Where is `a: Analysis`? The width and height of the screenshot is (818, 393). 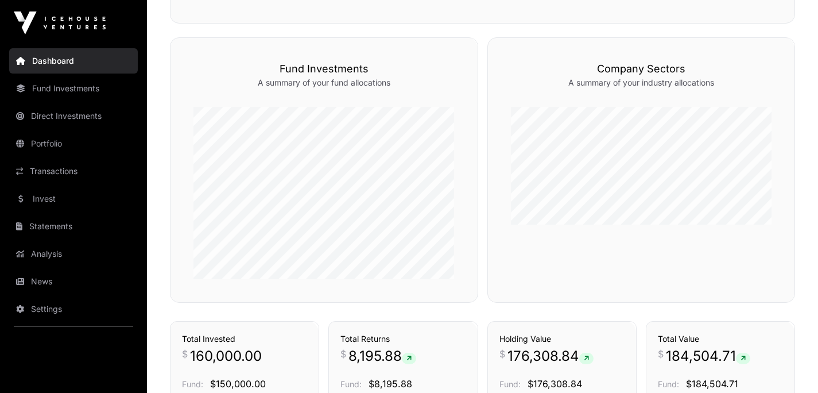
a: Analysis is located at coordinates (73, 254).